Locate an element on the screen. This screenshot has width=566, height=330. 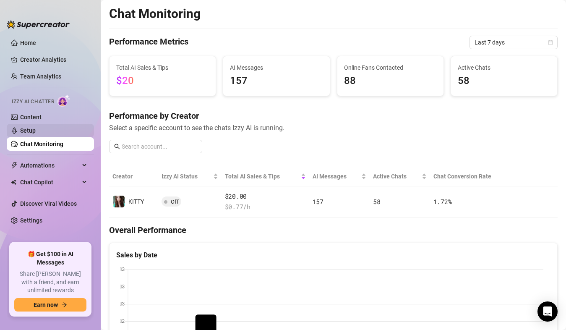
th: Active Chats is located at coordinates (400, 176).